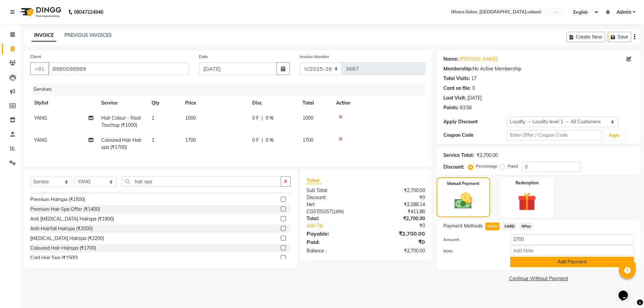 The width and height of the screenshot is (644, 308). Describe the element at coordinates (451, 59) in the screenshot. I see `div: Name:` at that location.